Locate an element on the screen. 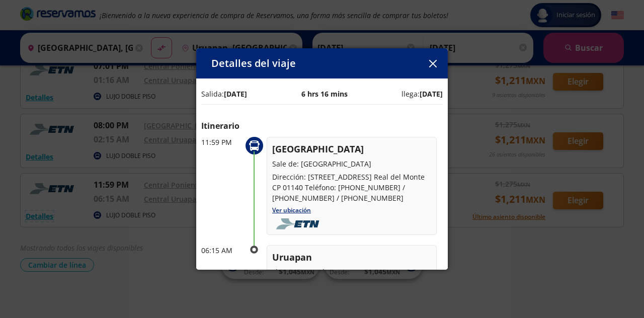 The image size is (644, 318). p: Uruapan is located at coordinates (352, 257).